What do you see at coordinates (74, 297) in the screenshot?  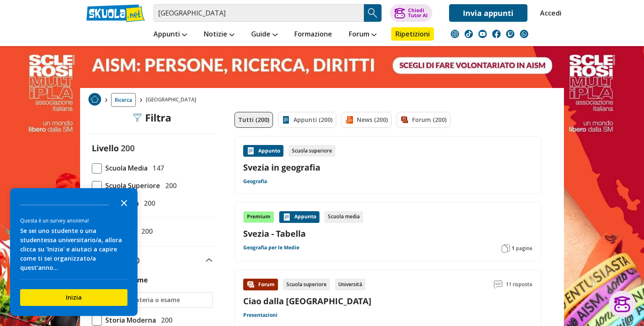 I see `button: Inizia` at bounding box center [74, 297].